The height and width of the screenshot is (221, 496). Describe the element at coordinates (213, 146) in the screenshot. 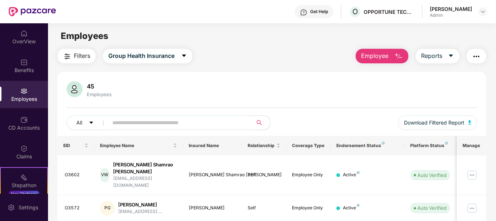

I see `th: Insured Name` at that location.